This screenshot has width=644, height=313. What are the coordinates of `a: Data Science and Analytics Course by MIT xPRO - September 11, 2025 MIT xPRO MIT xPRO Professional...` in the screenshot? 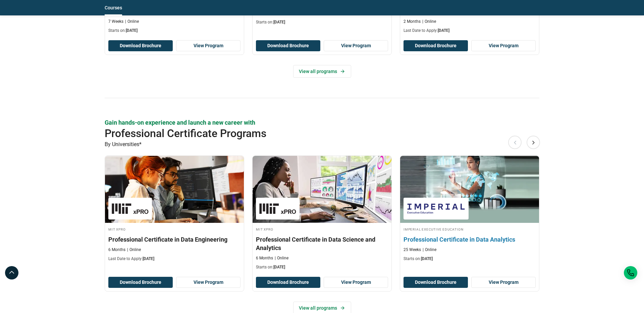 It's located at (174, 210).